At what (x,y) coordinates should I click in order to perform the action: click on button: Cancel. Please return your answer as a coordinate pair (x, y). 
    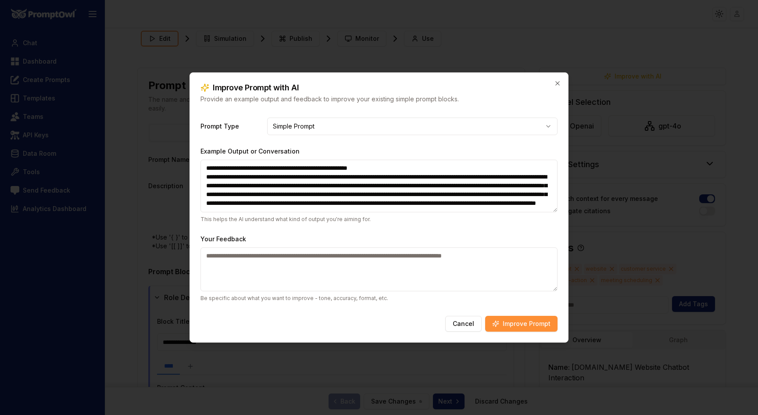
    Looking at the image, I should click on (463, 324).